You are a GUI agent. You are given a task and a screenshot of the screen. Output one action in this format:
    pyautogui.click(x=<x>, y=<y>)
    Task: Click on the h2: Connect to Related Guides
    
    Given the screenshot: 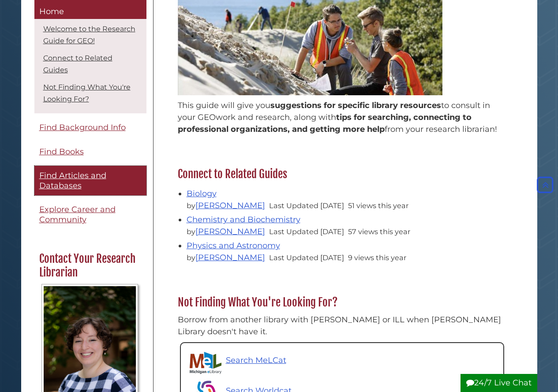 What is the action you would take?
    pyautogui.click(x=342, y=174)
    